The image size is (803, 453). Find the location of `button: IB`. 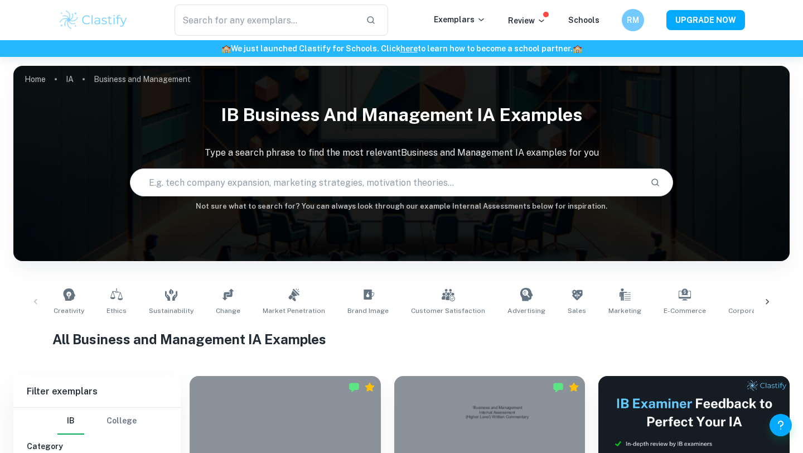

button: IB is located at coordinates (71, 421).